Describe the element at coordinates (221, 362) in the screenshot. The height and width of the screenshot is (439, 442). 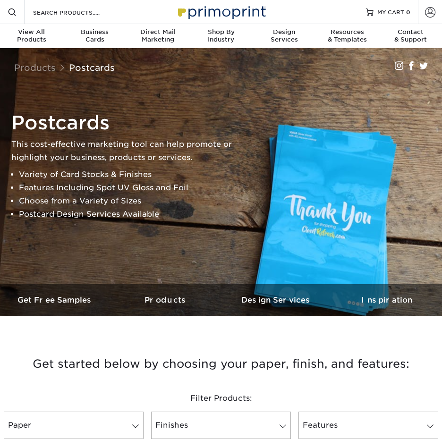
I see `h3: Get started below by choosing your paper, finish, and features:` at that location.